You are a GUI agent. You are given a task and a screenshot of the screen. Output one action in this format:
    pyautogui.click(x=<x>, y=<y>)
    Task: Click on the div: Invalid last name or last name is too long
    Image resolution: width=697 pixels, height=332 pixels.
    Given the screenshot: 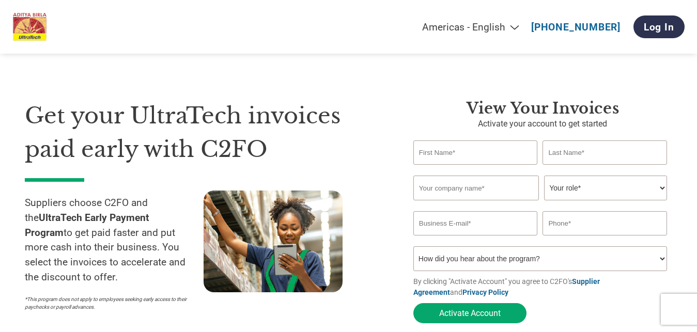 What is the action you would take?
    pyautogui.click(x=604, y=168)
    